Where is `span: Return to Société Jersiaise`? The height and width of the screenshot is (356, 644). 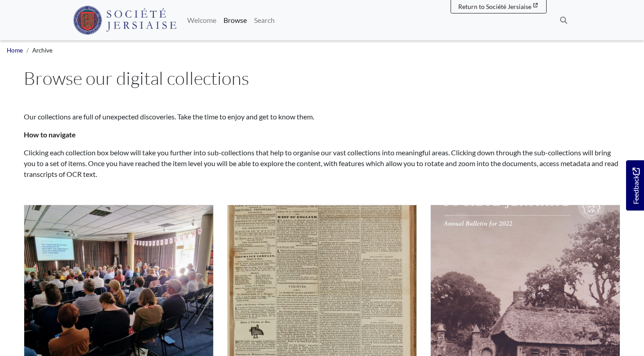 span: Return to Société Jersiaise is located at coordinates (495, 6).